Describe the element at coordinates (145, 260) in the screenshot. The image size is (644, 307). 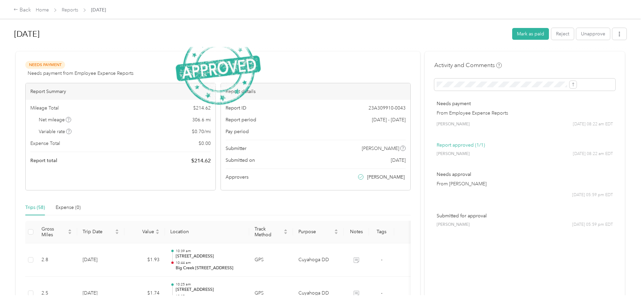
I see `td: $1.93` at that location.